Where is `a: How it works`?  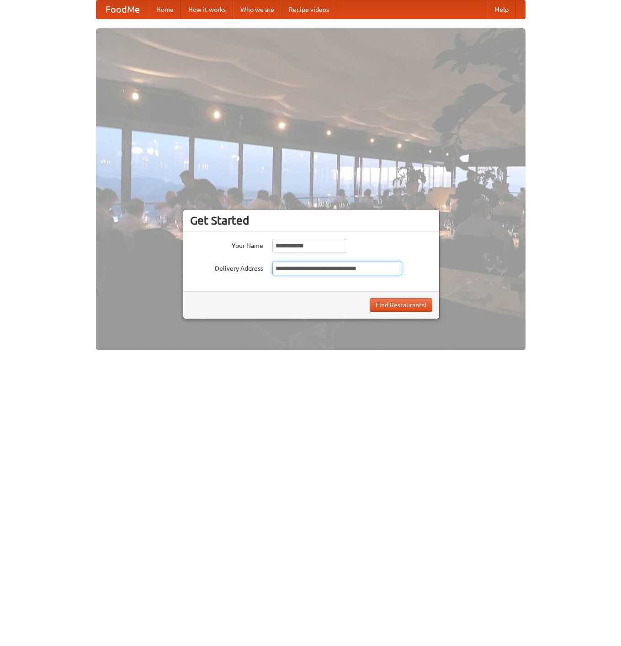 a: How it works is located at coordinates (207, 10).